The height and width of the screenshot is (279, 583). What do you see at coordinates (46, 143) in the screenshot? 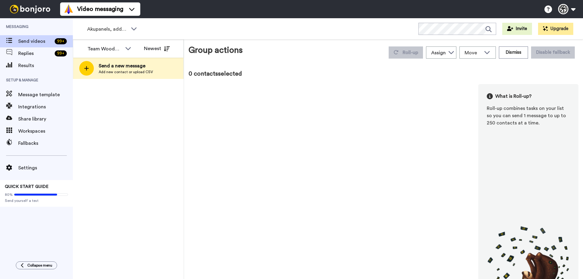
I see `span: Fallbacks` at bounding box center [46, 143].